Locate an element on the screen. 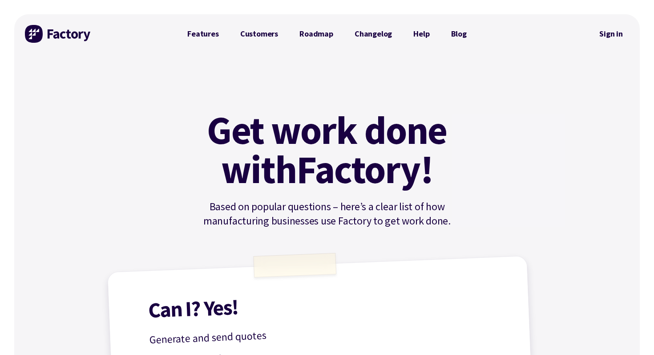  a: Roadmap is located at coordinates (316, 34).